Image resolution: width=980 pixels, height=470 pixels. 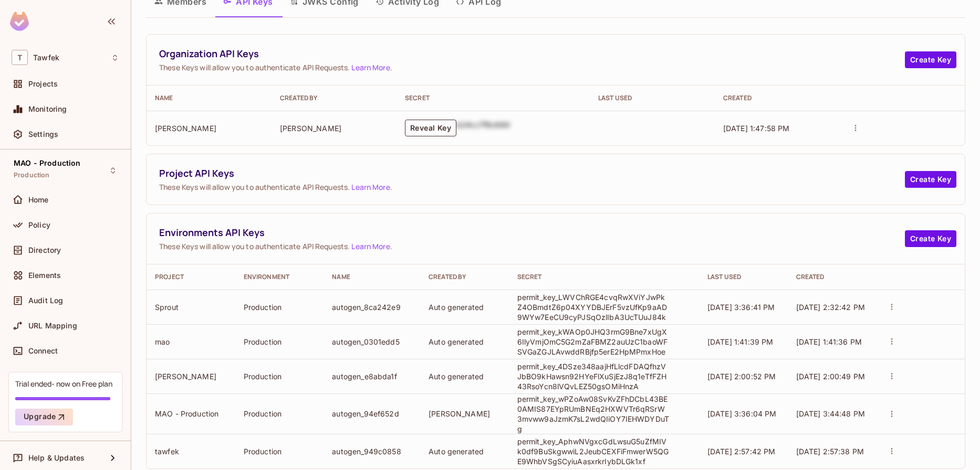 What do you see at coordinates (43, 351) in the screenshot?
I see `span: Connect` at bounding box center [43, 351].